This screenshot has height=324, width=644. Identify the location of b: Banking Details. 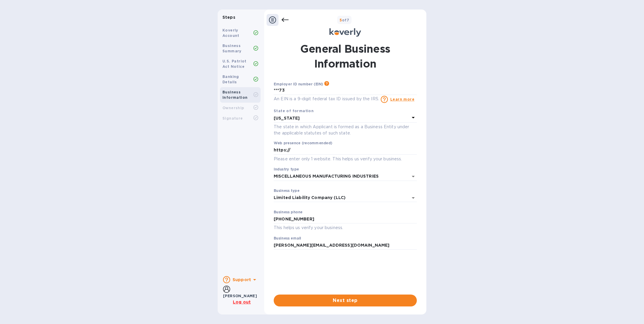
(230, 80).